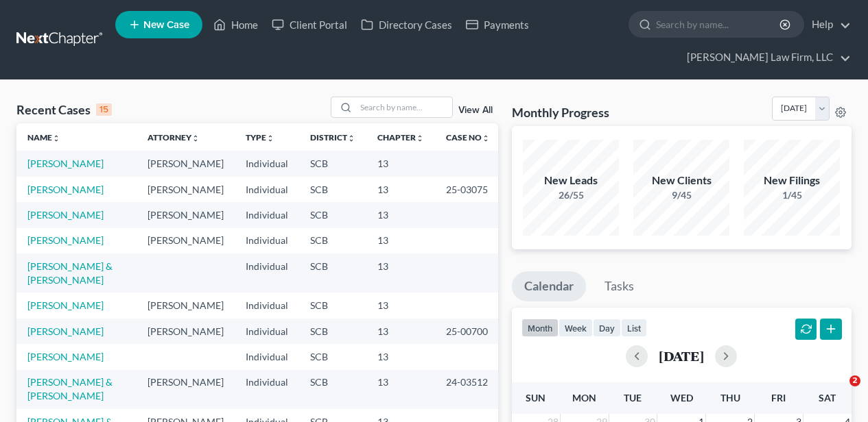  I want to click on span: 2, so click(854, 382).